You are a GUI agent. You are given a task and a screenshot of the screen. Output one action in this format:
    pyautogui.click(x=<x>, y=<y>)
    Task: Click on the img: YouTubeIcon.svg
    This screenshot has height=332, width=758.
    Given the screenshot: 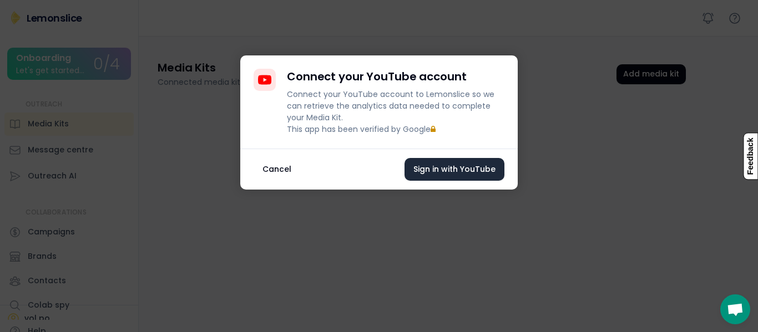 What is the action you would take?
    pyautogui.click(x=265, y=80)
    